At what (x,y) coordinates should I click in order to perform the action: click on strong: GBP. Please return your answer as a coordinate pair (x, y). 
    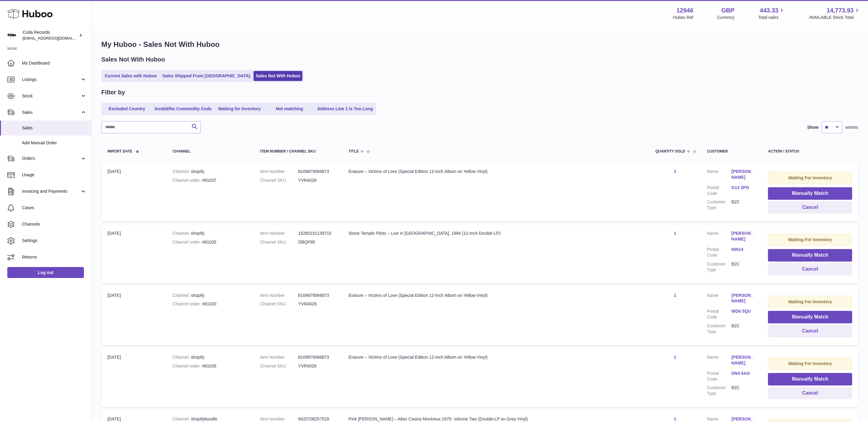
    Looking at the image, I should click on (727, 10).